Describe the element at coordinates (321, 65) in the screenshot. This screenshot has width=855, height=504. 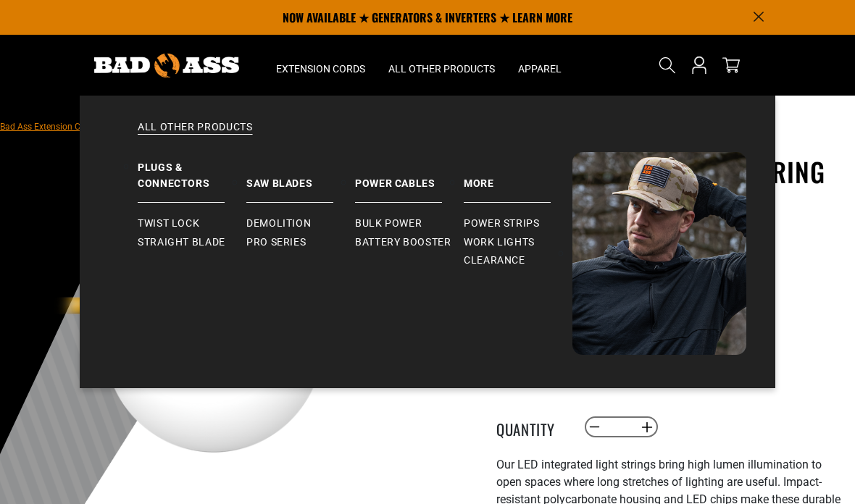
I see `summary: Extension Cords` at that location.